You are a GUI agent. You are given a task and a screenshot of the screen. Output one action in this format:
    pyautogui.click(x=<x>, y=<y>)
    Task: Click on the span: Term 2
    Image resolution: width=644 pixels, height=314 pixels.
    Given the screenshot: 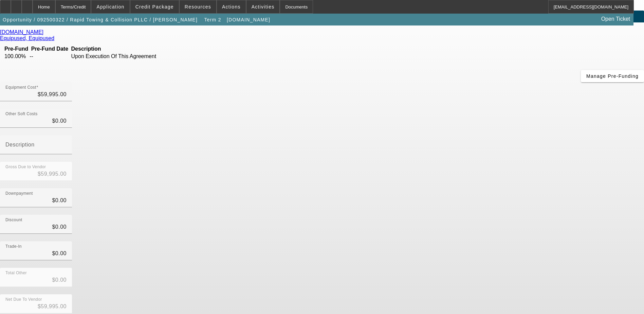 What is the action you would take?
    pyautogui.click(x=213, y=20)
    